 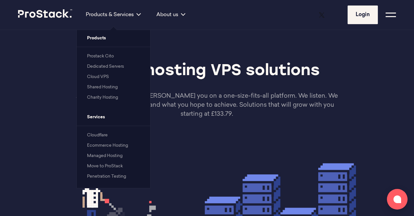 What do you see at coordinates (106, 176) in the screenshot?
I see `a: Penetration Testing` at bounding box center [106, 176].